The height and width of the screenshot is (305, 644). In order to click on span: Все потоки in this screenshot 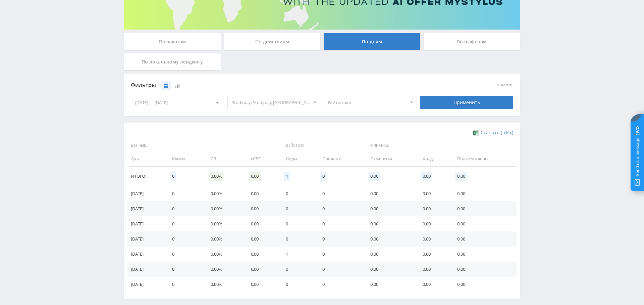, I will do `click(367, 102)`.